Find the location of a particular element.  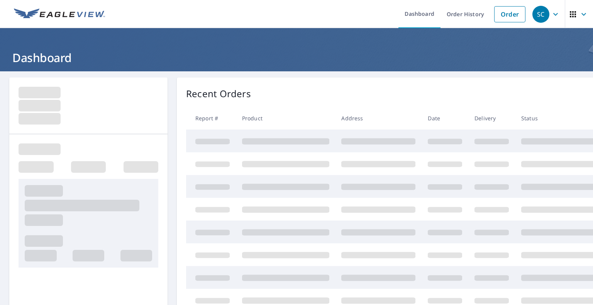

th: Product is located at coordinates (286, 118).